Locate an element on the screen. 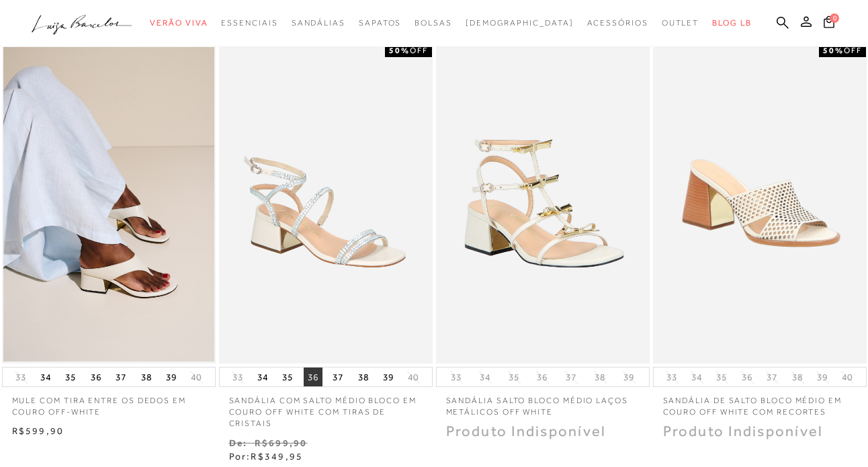 The height and width of the screenshot is (467, 868). a: noSubCategoriesText is located at coordinates (519, 23).